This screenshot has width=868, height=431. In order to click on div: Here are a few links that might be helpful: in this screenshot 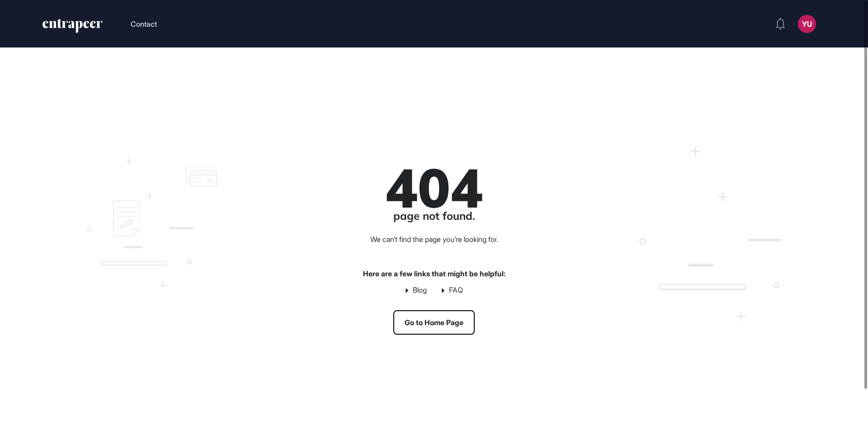, I will do `click(434, 274)`.